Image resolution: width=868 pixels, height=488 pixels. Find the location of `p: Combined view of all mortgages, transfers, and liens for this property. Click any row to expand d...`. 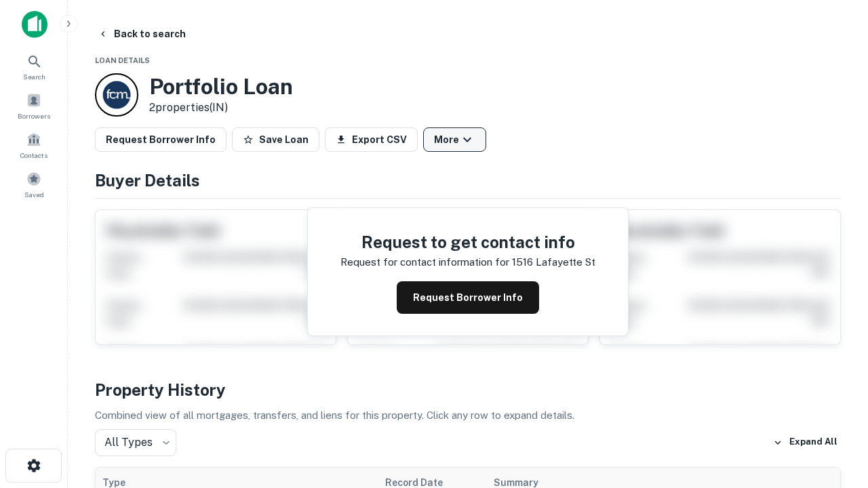

p: Combined view of all mortgages, transfers, and liens for this property. Click any row to expand d... is located at coordinates (468, 415).